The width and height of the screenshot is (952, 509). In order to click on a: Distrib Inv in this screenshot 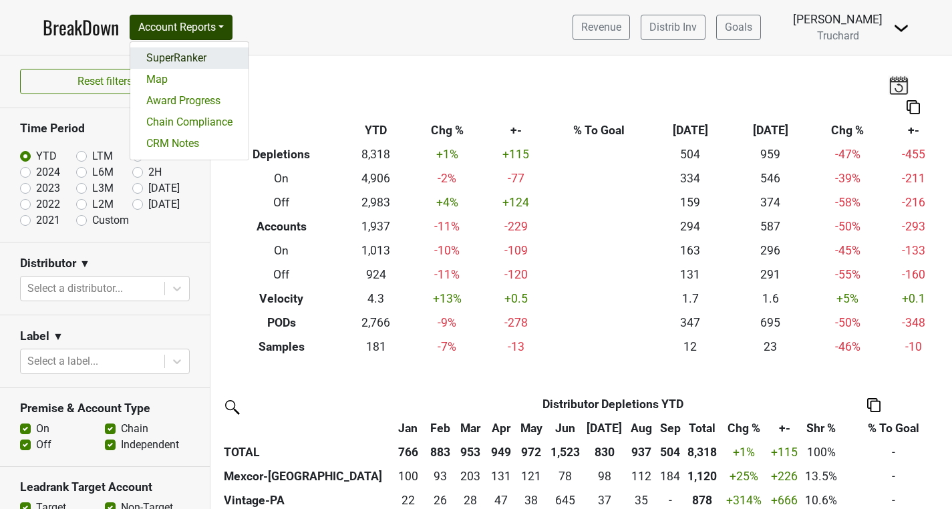, I will do `click(673, 27)`.